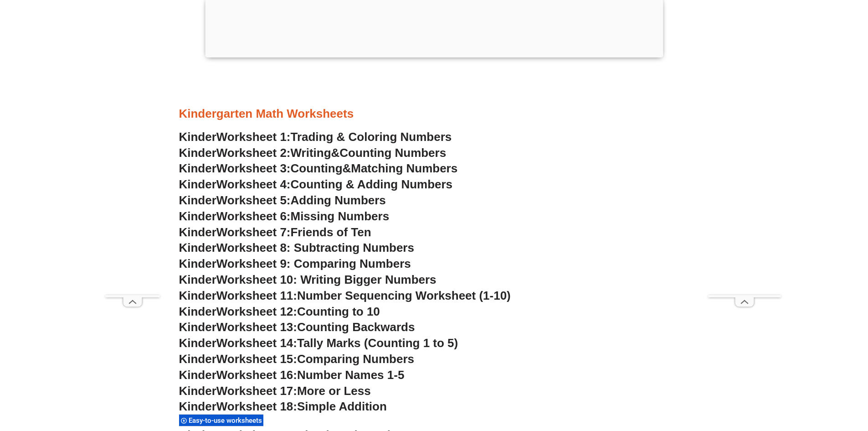 The height and width of the screenshot is (431, 868). What do you see at coordinates (792, 380) in the screenshot?
I see `div: Chat Widget` at bounding box center [792, 380].